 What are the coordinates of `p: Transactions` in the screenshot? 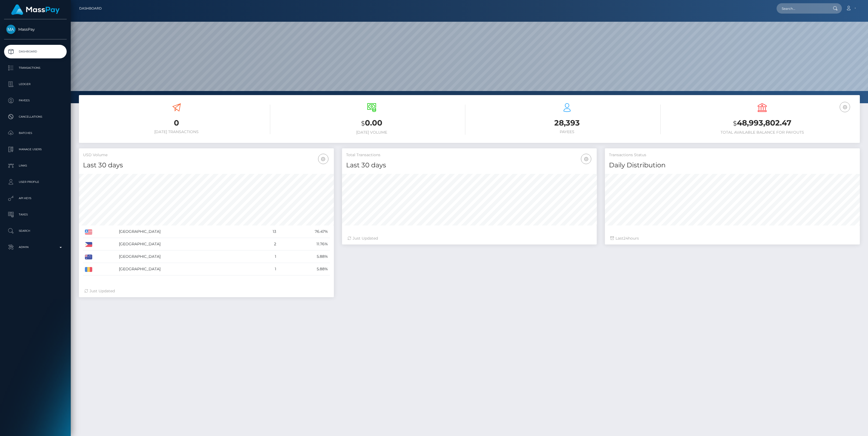 It's located at (35, 68).